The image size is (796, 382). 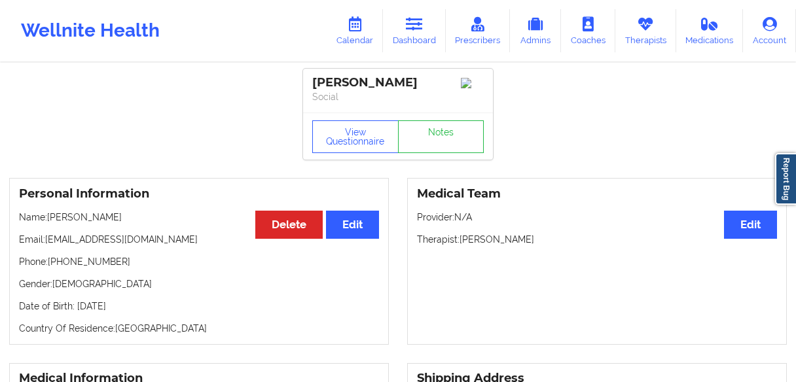 I want to click on a: Therapists, so click(x=646, y=31).